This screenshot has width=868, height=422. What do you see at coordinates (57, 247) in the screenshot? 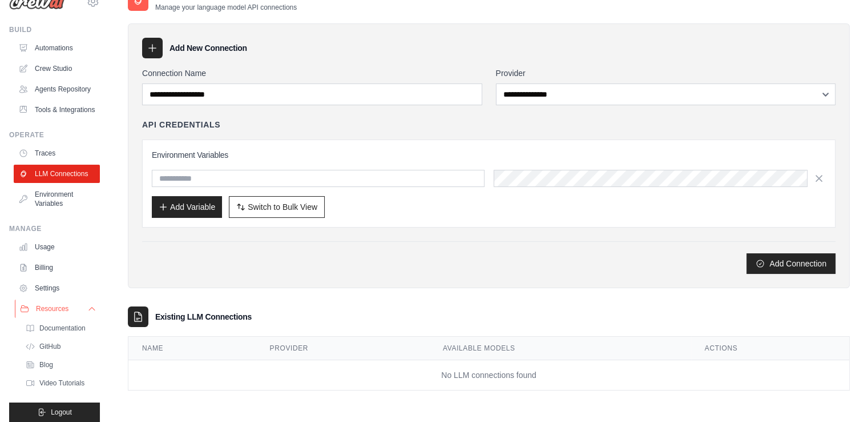
I see `a: Usage` at bounding box center [57, 247].